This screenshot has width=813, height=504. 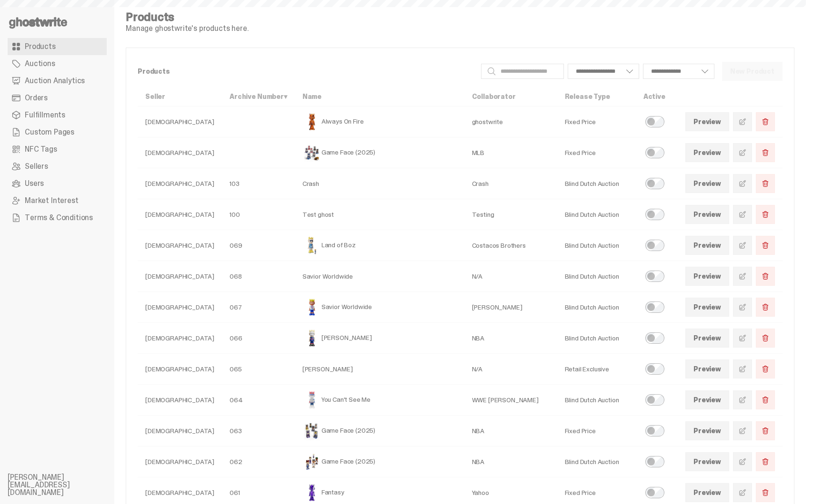 What do you see at coordinates (258, 246) in the screenshot?
I see `td: 069` at bounding box center [258, 246].